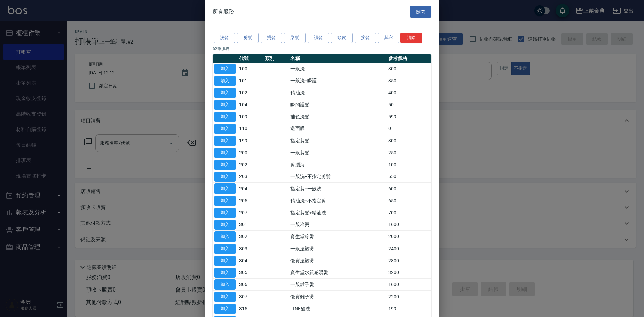  I want to click on td: 305, so click(250, 273).